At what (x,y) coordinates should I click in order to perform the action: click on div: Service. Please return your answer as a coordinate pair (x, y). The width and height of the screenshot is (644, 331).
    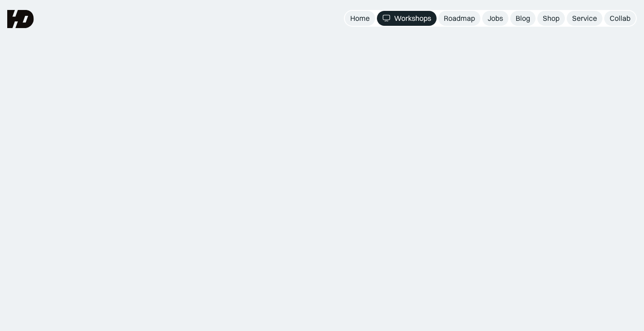
    Looking at the image, I should click on (584, 18).